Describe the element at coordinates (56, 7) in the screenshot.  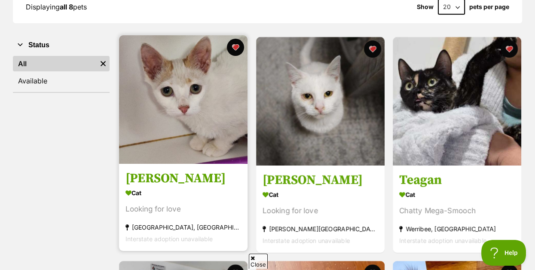
I see `span: Displaying pets` at that location.